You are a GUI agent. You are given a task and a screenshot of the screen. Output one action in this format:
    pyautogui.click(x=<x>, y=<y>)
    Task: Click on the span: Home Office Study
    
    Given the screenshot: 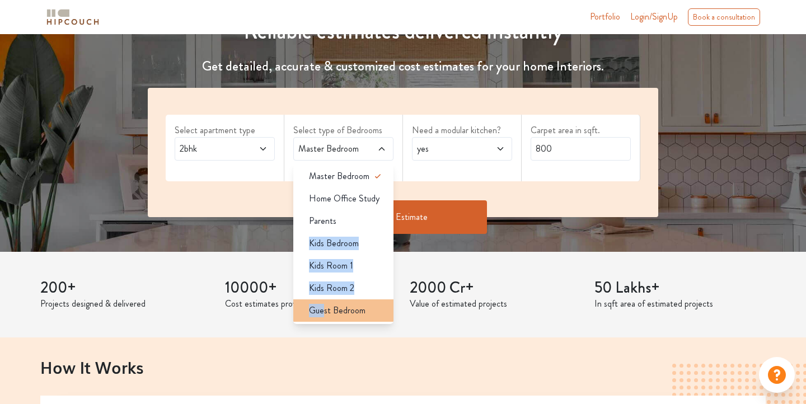 What is the action you would take?
    pyautogui.click(x=344, y=199)
    